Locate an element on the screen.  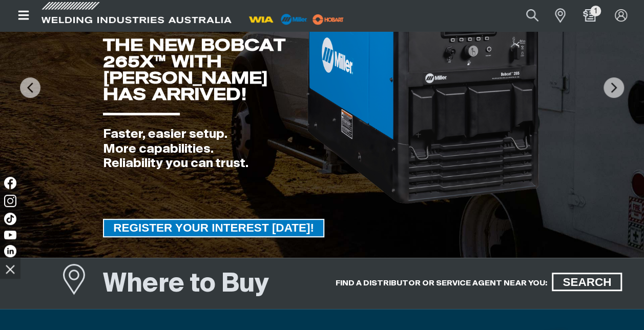
img: TikTok is located at coordinates (10, 219).